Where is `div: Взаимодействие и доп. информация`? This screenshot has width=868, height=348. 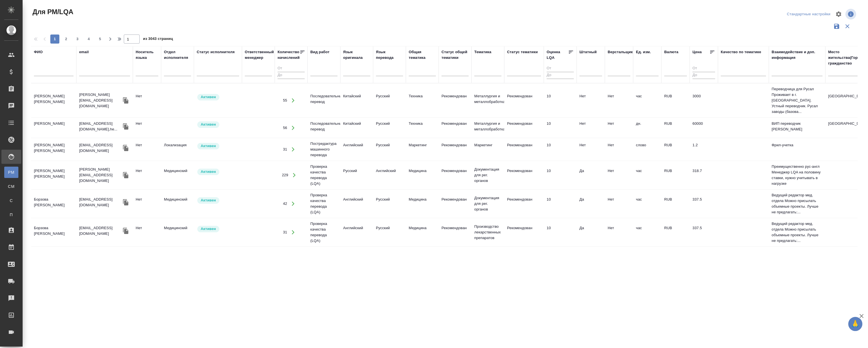 div: Взаимодействие и доп. информация is located at coordinates (798, 55).